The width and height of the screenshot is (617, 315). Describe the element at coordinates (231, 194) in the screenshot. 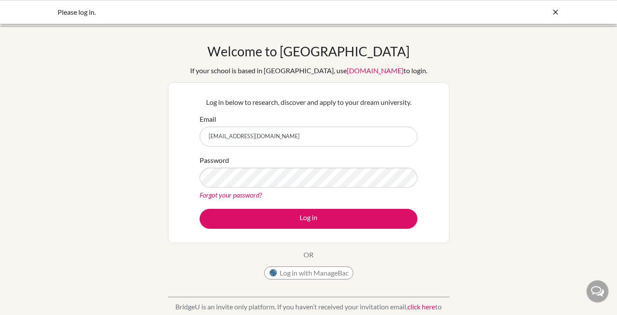

I see `a: Forgot your password?` at that location.